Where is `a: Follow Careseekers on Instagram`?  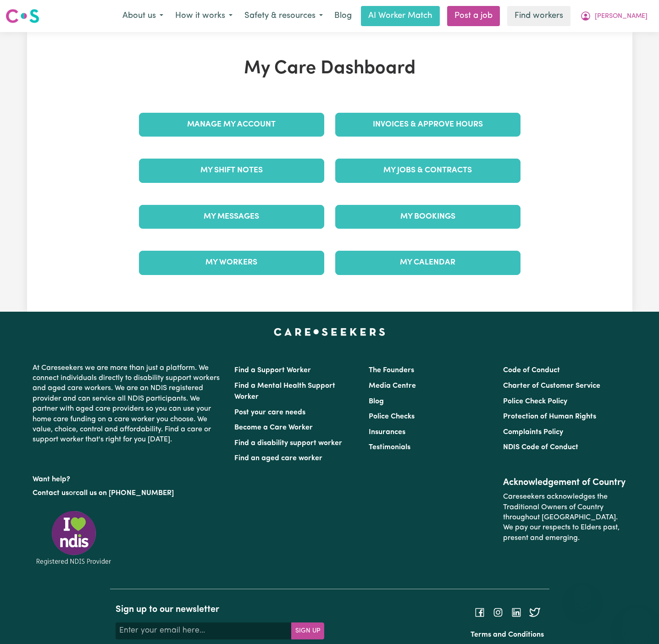 a: Follow Careseekers on Instagram is located at coordinates (498, 612).